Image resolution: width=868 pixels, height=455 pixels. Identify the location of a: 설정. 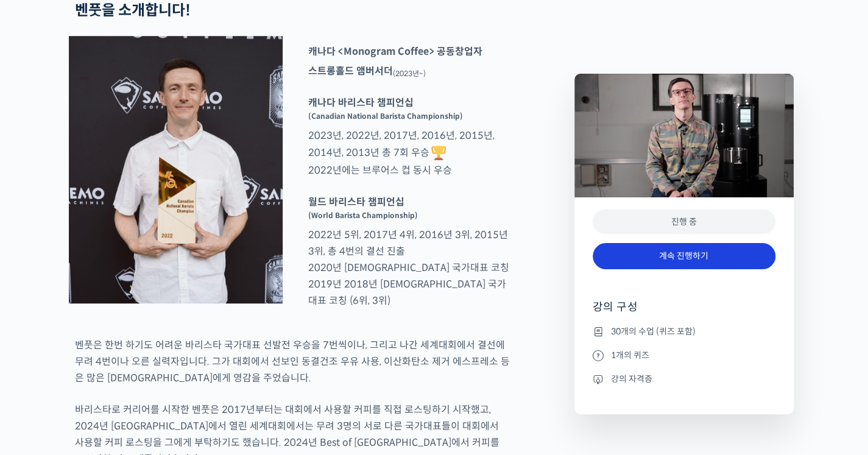
(195, 370).